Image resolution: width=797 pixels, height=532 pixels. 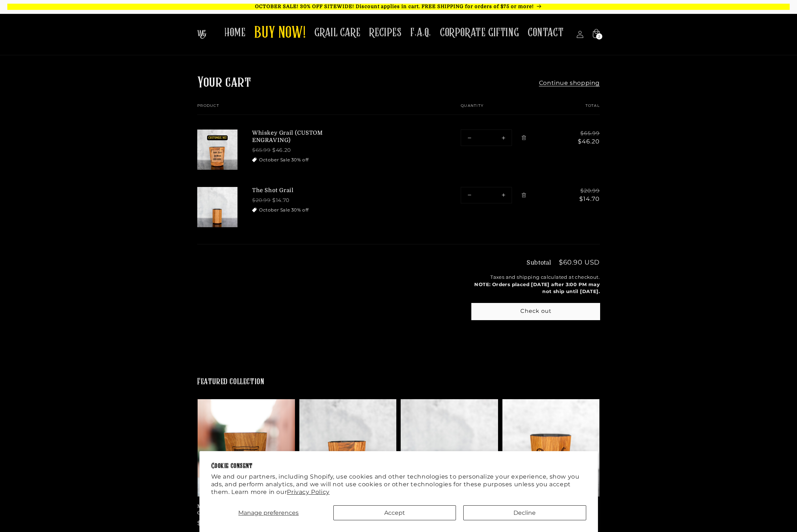 I want to click on span: GRAIL CARE, so click(x=337, y=32).